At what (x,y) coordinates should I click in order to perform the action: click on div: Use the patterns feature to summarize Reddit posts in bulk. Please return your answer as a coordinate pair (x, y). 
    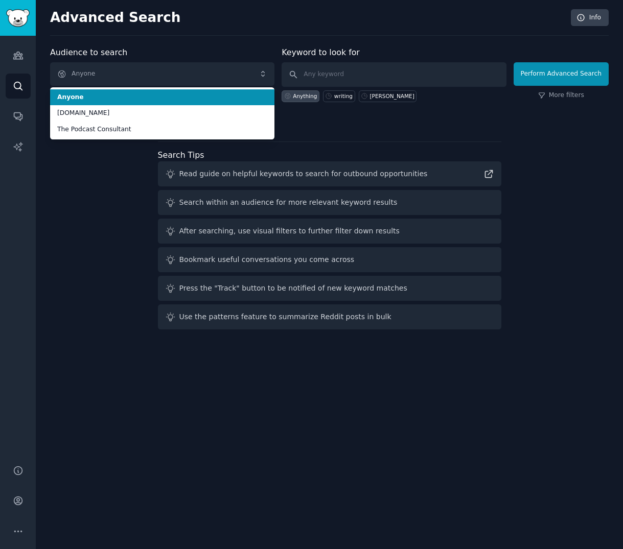
    Looking at the image, I should click on (285, 317).